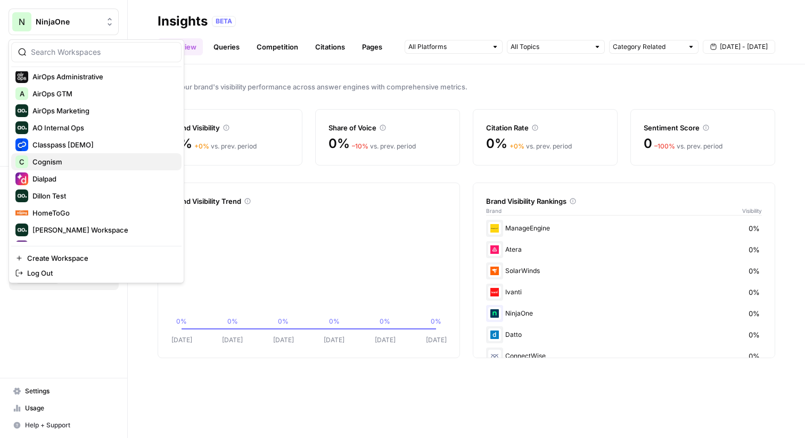 The width and height of the screenshot is (805, 438). What do you see at coordinates (495, 335) in the screenshot?
I see `img: rvhqrsynalsud0ofh6xkmwaw45bv` at bounding box center [495, 335].